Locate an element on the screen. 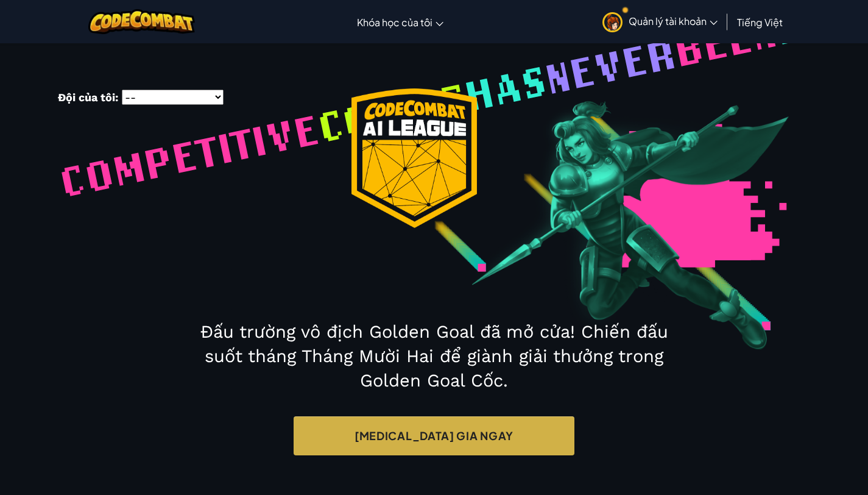  a: Khóa học của tôi is located at coordinates (400, 22).